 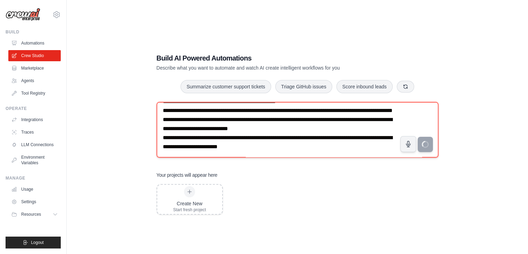 I want to click on a: Usage, so click(x=34, y=189).